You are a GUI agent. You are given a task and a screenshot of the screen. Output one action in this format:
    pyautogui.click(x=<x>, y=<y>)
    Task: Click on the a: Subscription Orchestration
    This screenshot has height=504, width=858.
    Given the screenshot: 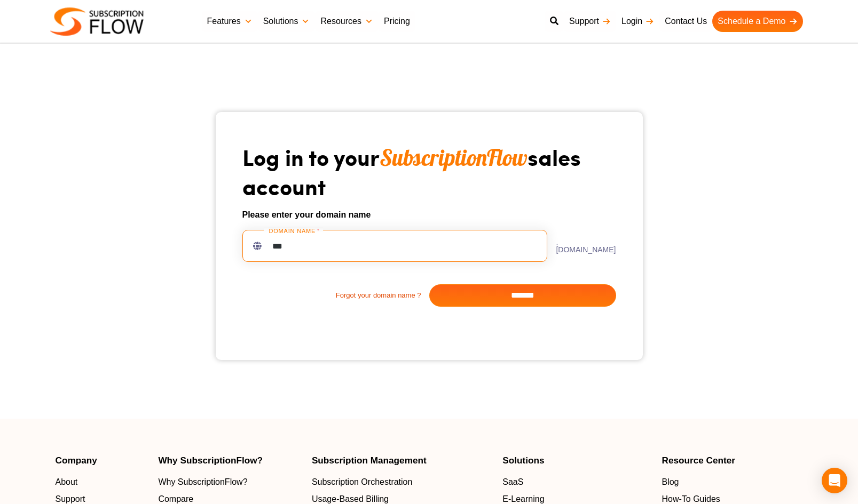 What is the action you would take?
    pyautogui.click(x=402, y=483)
    